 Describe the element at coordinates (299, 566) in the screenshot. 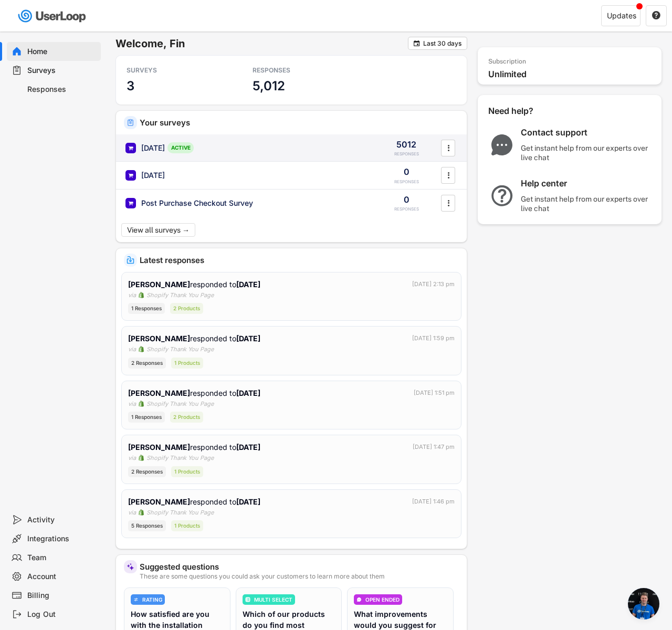

I see `div: Suggested questions` at that location.